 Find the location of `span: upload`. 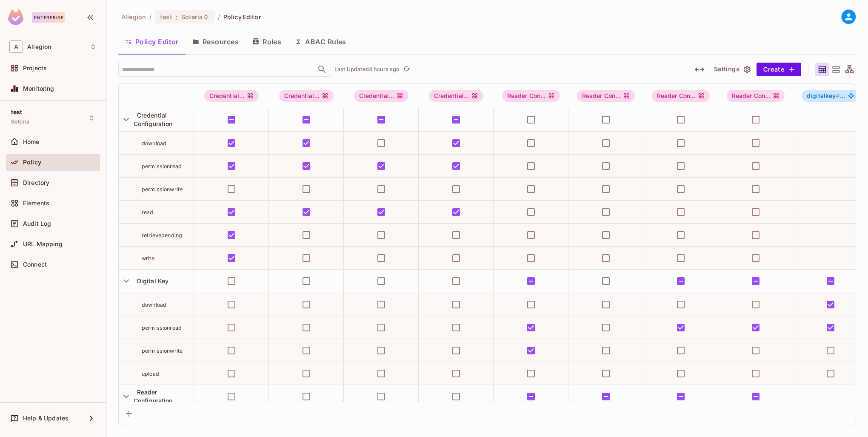

span: upload is located at coordinates (150, 373).